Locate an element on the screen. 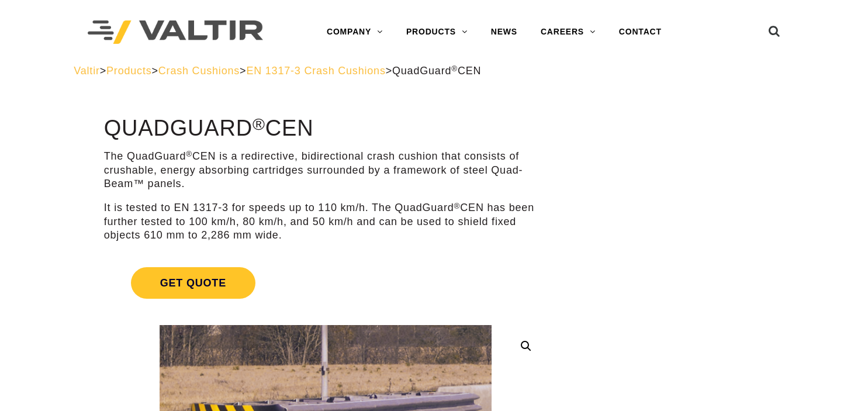  a: PRODUCTS is located at coordinates (436, 32).